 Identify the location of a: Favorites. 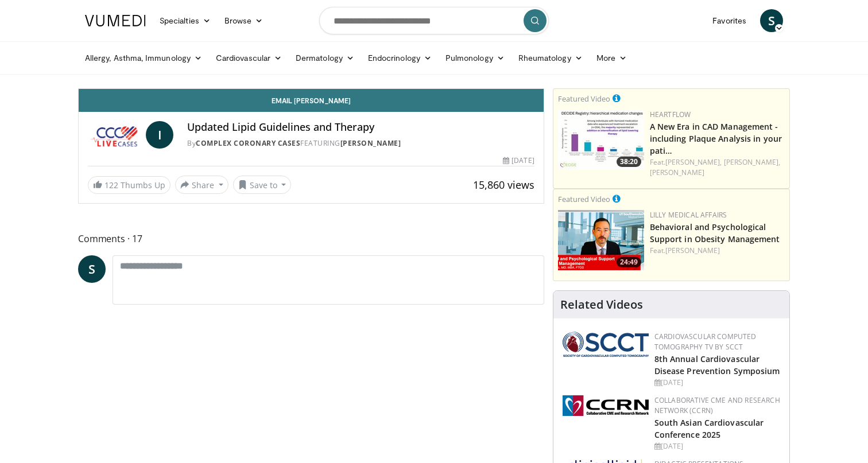
(729, 20).